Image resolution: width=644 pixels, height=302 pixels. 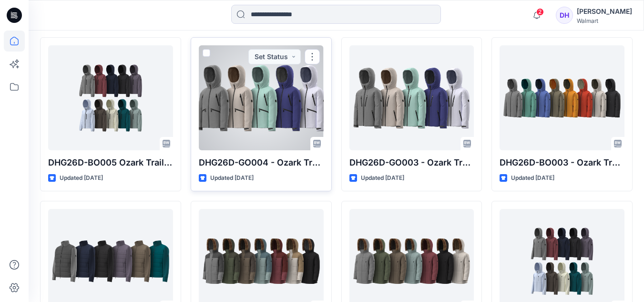 What do you see at coordinates (562, 98) in the screenshot?
I see `a: DHG26D-BO003 - Ozark Trail Boy's Outerwear - Performance Jacket Opt 2` at bounding box center [562, 98].